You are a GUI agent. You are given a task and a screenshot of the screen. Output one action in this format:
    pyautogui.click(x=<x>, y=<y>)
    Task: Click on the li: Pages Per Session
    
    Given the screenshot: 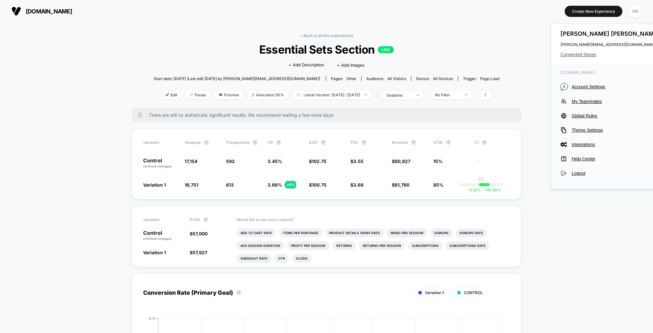 What is the action you would take?
    pyautogui.click(x=407, y=233)
    